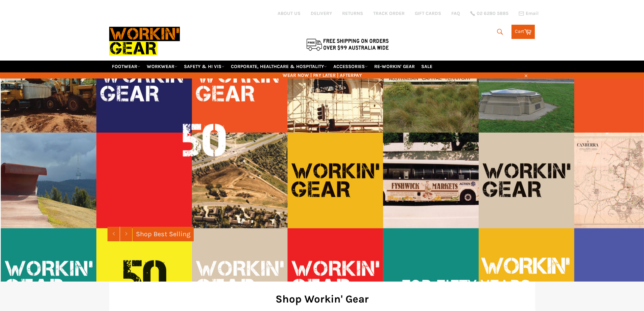 The image size is (644, 311). Describe the element at coordinates (162, 66) in the screenshot. I see `a: WORKWEAR` at that location.